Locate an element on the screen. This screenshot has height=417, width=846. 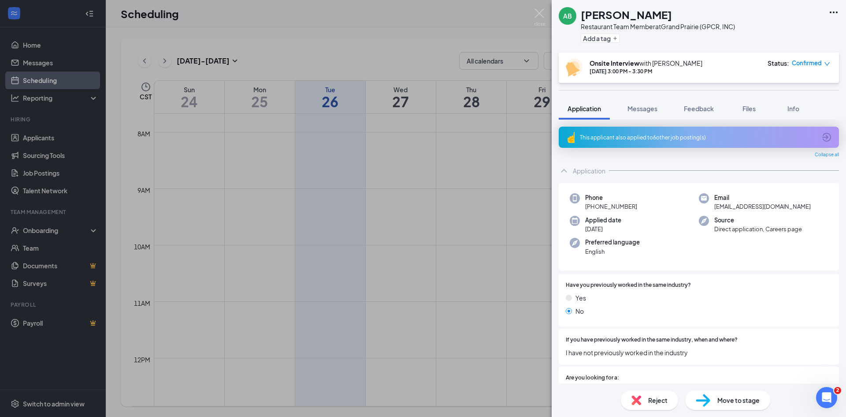
span: If you have previously worked in the same industry, when and where? is located at coordinates (652, 339).